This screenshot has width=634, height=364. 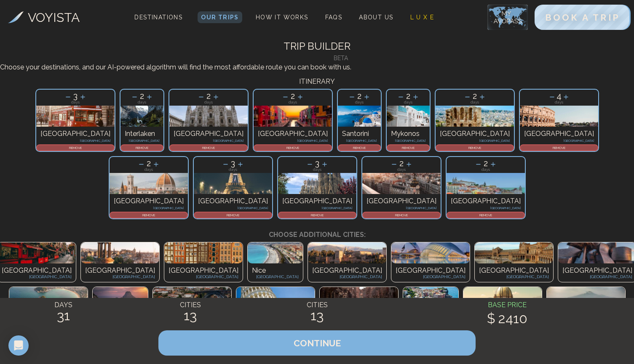 What do you see at coordinates (486, 183) in the screenshot?
I see `img: Photo of lisbon` at bounding box center [486, 183].